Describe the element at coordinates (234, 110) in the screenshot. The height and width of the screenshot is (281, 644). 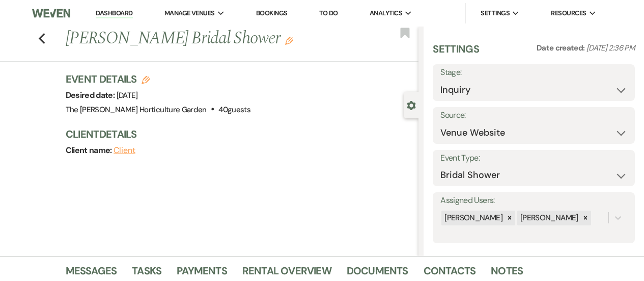
I see `span: 40 guests` at that location.